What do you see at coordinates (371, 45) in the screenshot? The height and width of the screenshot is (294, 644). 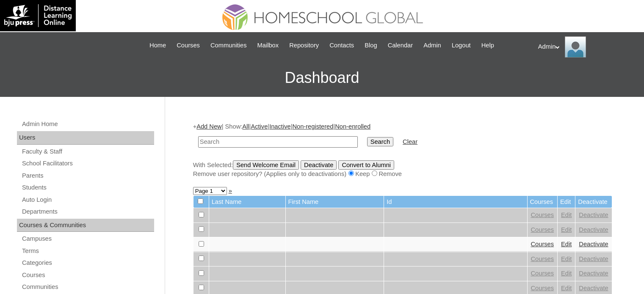 I see `span: Blog` at bounding box center [371, 45].